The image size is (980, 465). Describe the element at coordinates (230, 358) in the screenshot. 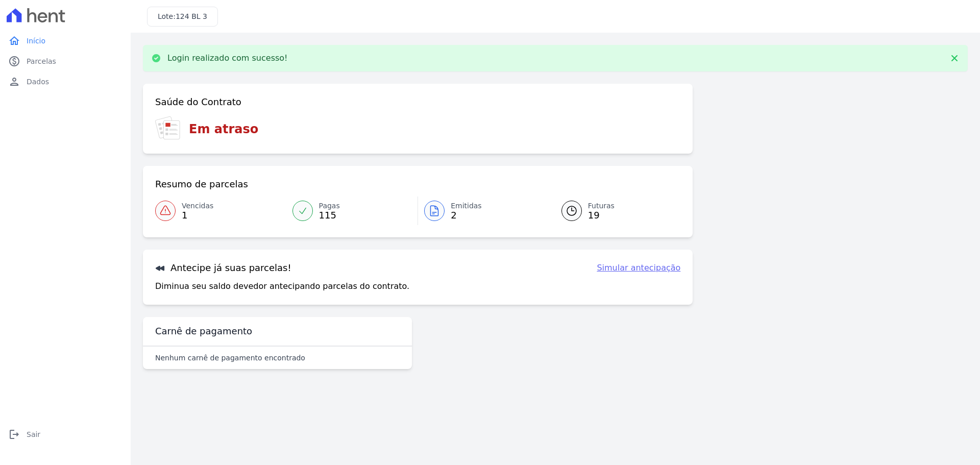

I see `p: Nenhum carnê de pagamento encontrado` at that location.